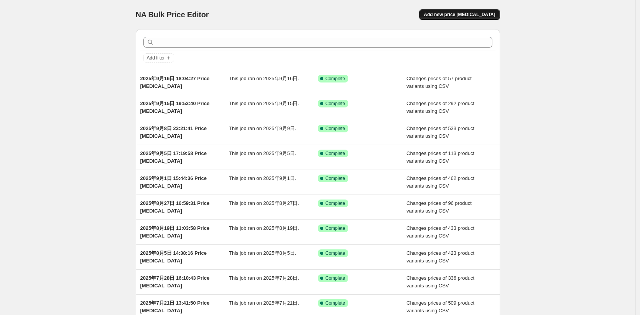  Describe the element at coordinates (263, 153) in the screenshot. I see `span: This job ran on 2025年9月5日.` at that location.